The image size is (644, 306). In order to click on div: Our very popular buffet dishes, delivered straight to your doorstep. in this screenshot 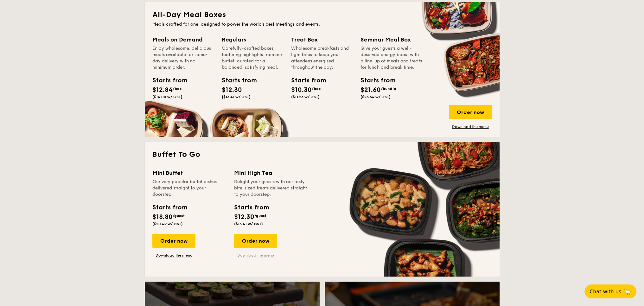, I will do `click(189, 188)`.